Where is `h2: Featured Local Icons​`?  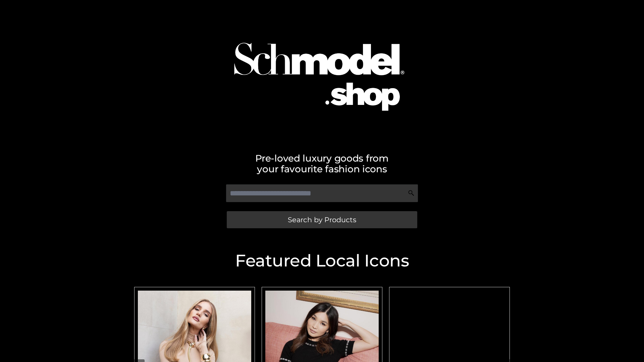 h2: Featured Local Icons​ is located at coordinates (322, 261).